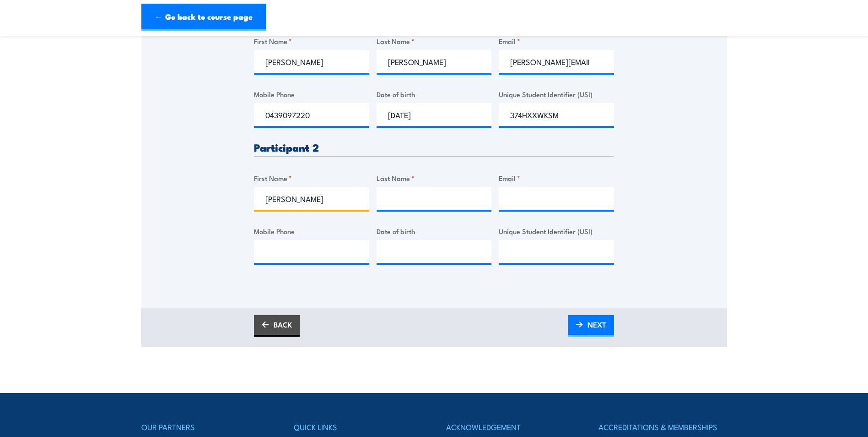 The image size is (868, 437). Describe the element at coordinates (591, 325) in the screenshot. I see `a: NEXT` at that location.